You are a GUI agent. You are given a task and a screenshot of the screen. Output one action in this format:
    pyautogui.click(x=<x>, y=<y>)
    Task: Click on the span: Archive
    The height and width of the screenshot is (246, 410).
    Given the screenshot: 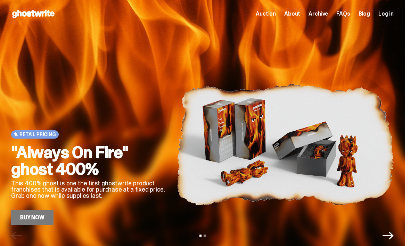 What is the action you would take?
    pyautogui.click(x=318, y=14)
    